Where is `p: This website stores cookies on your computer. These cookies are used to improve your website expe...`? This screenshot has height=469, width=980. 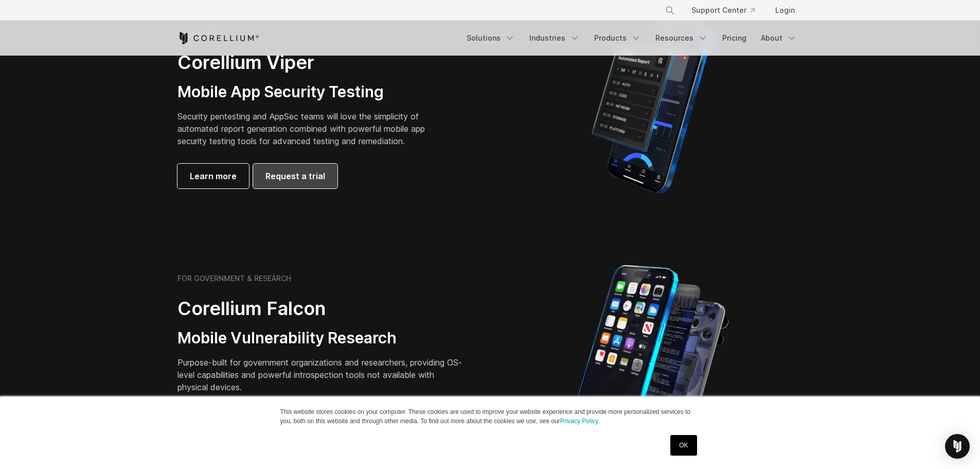
p: This website stores cookies on your computer. These cookies are used to improve your website expe... is located at coordinates (490, 416).